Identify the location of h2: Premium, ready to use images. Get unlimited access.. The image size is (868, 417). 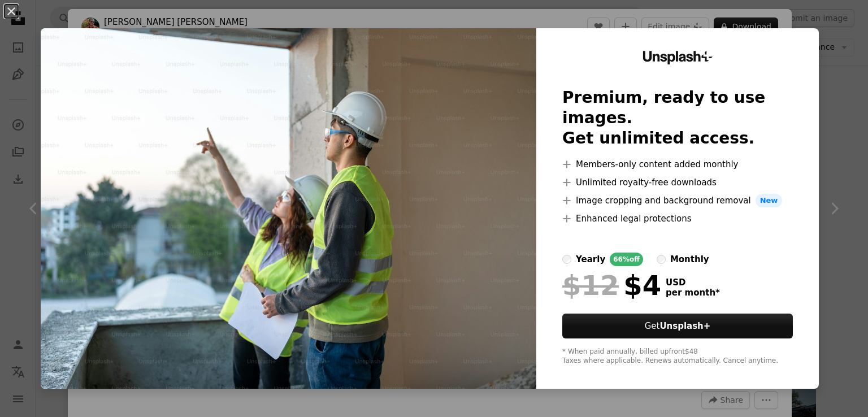
(677, 118).